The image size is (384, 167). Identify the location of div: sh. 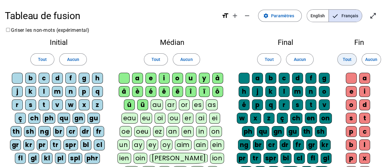
(321, 132).